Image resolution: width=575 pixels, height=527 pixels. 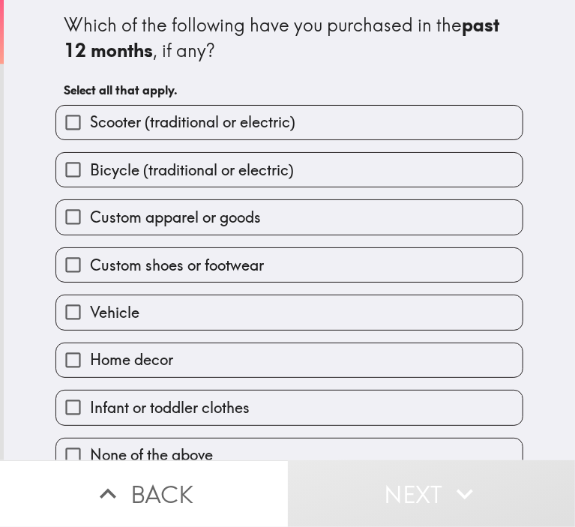 I want to click on button: Home decor, so click(x=289, y=360).